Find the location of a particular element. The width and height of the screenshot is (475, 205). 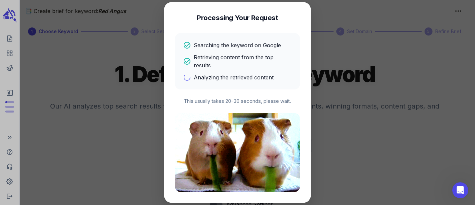

img: Processing animation is located at coordinates (238, 152).